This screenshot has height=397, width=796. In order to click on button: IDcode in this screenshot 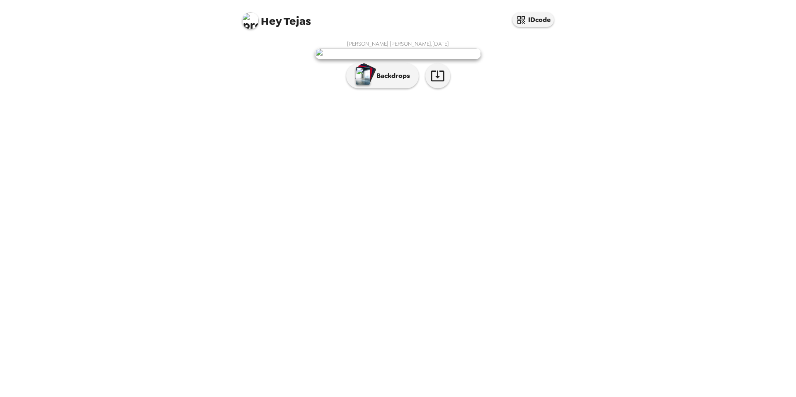, I will do `click(533, 19)`.